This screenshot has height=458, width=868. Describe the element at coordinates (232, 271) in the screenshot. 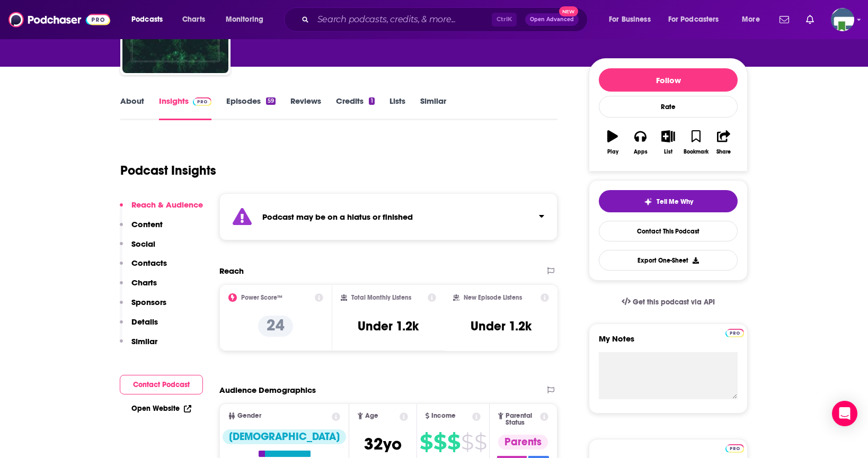

I see `h2: Reach` at that location.